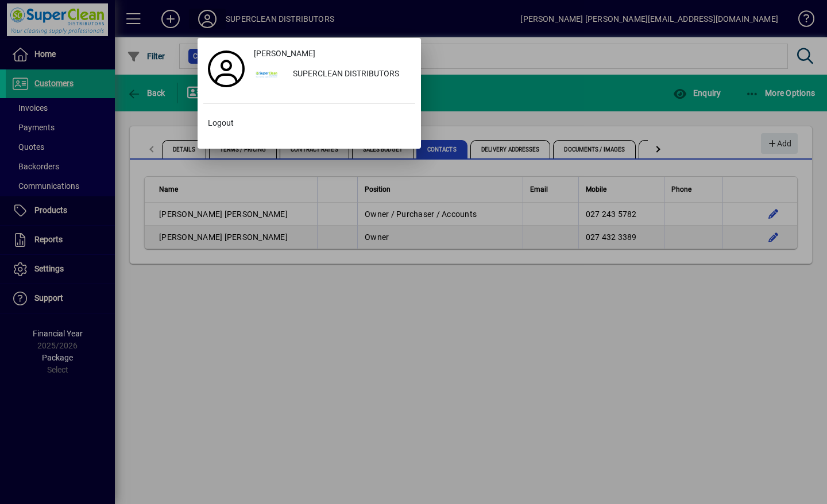  I want to click on button: Logout, so click(309, 124).